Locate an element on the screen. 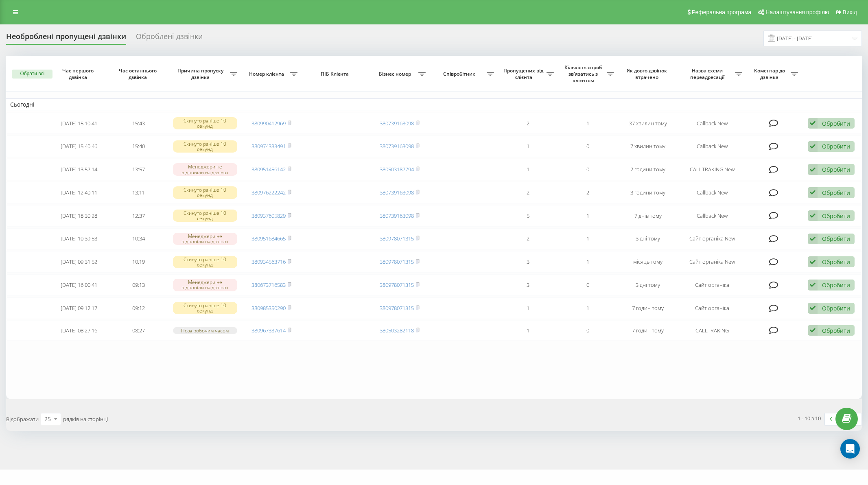 This screenshot has width=868, height=485. td: 5 is located at coordinates (528, 216).